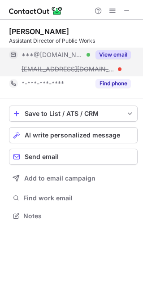  Describe the element at coordinates (73, 216) in the screenshot. I see `button: Notes` at that location.